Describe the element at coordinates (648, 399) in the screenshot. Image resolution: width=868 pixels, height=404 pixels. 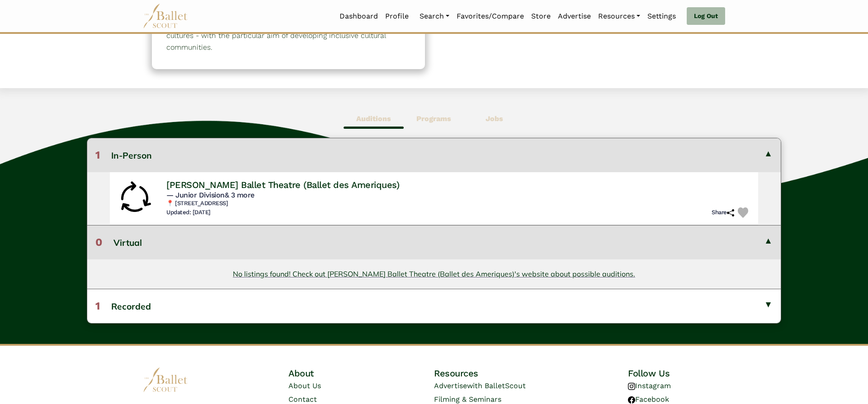
I see `a: Facebook` at that location.